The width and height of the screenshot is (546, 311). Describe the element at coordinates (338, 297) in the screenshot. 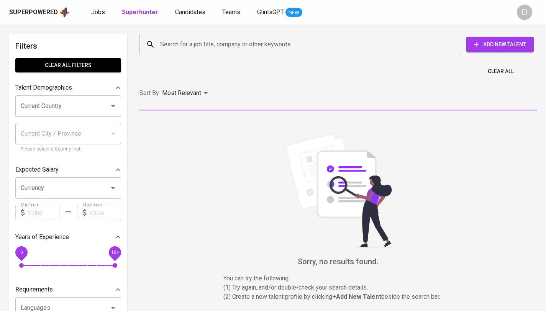

I see `p: (2) Create a new talent profile by clicking beside the search bar.` at that location.